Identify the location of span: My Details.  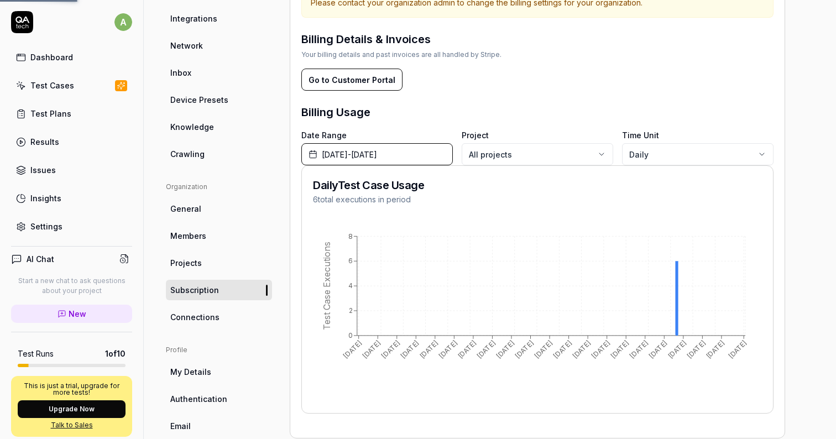
(191, 371).